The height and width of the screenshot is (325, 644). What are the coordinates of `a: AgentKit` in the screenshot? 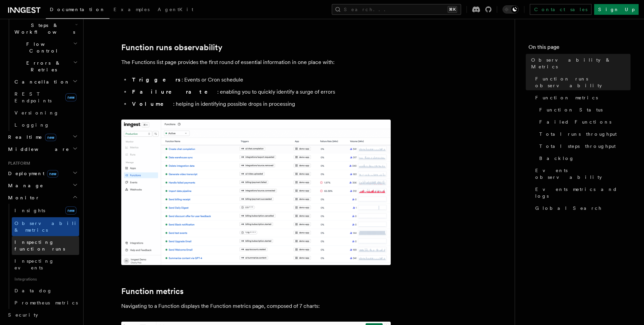 It's located at (175, 10).